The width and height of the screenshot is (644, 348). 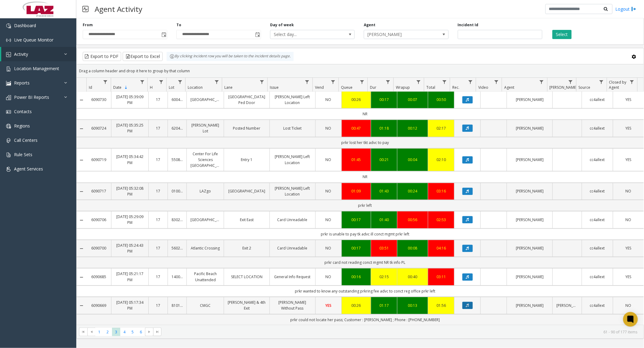 What do you see at coordinates (413, 305) in the screenshot?
I see `a: 00:13` at bounding box center [413, 305].